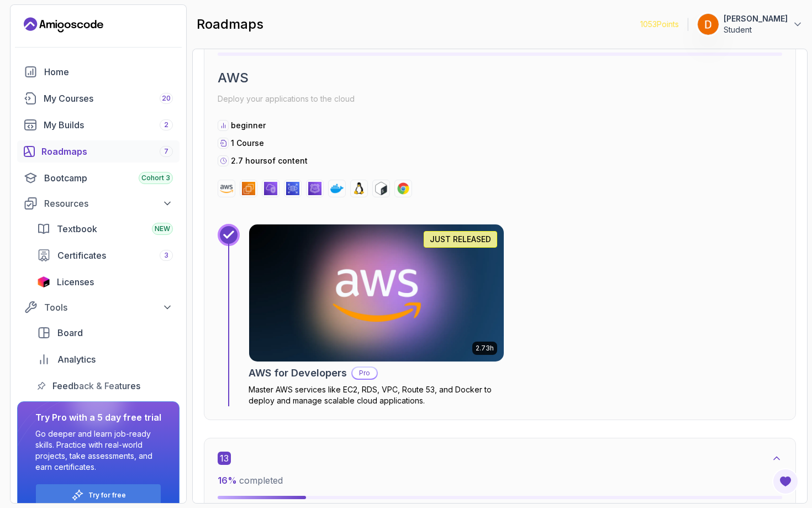 The width and height of the screenshot is (812, 508). What do you see at coordinates (98, 178) in the screenshot?
I see `a: bootcamp` at bounding box center [98, 178].